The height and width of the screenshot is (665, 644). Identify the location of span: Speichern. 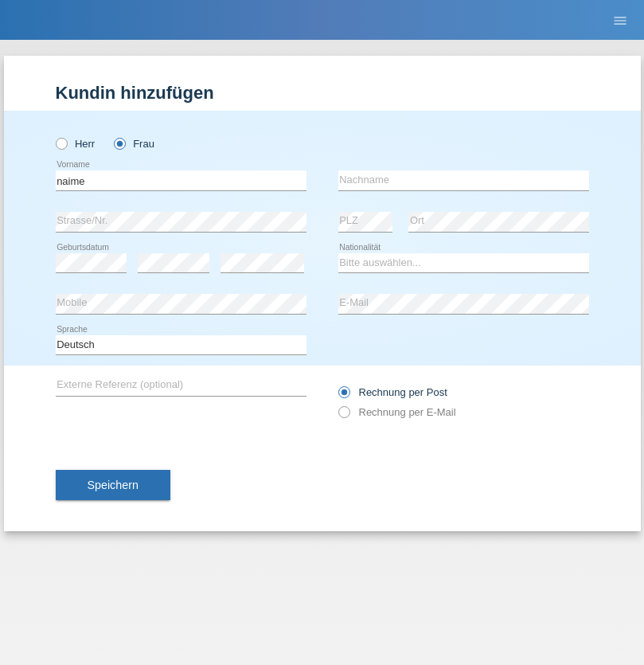
(113, 485).